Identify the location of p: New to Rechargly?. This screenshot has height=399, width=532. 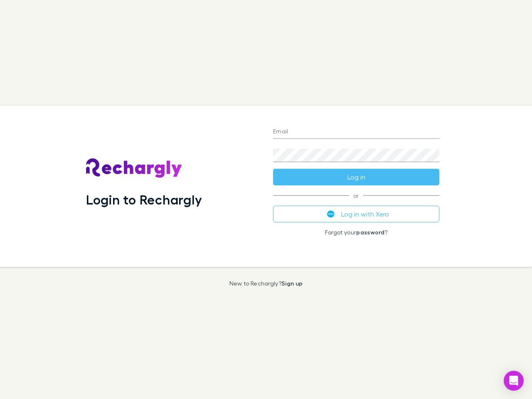
(266, 283).